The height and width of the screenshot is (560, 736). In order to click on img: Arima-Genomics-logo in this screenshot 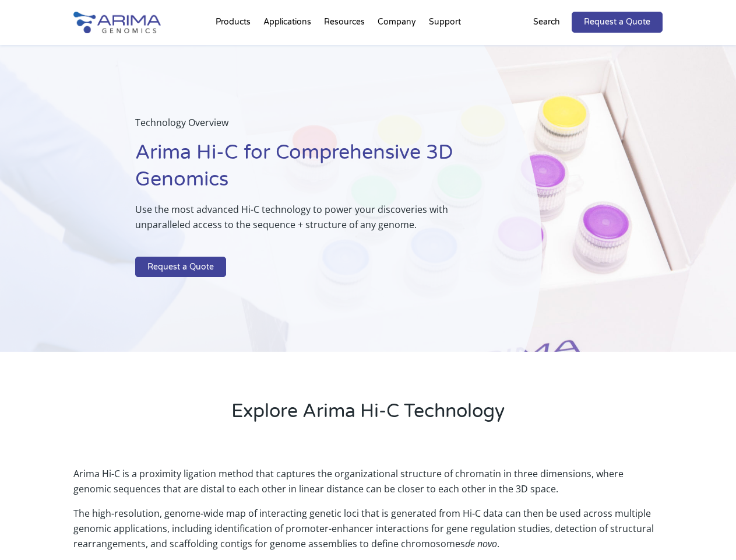, I will do `click(117, 22)`.